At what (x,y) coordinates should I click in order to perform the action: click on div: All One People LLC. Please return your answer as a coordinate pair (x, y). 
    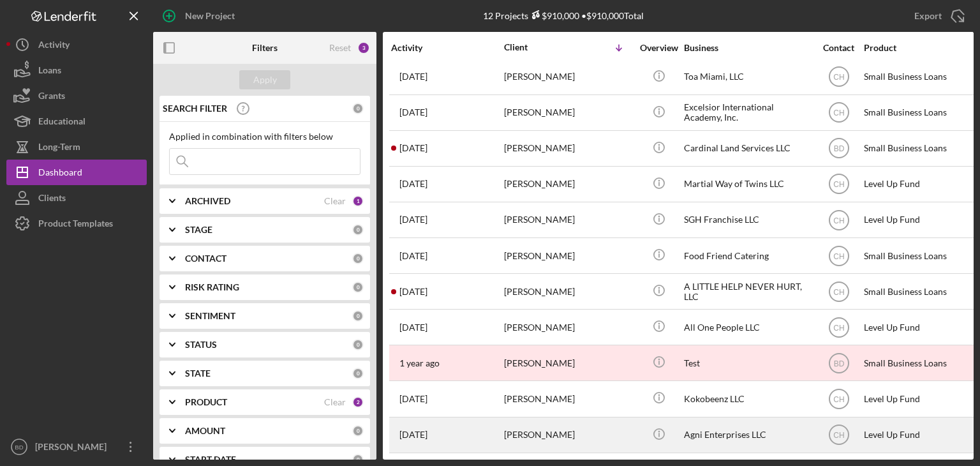
    Looking at the image, I should click on (748, 327).